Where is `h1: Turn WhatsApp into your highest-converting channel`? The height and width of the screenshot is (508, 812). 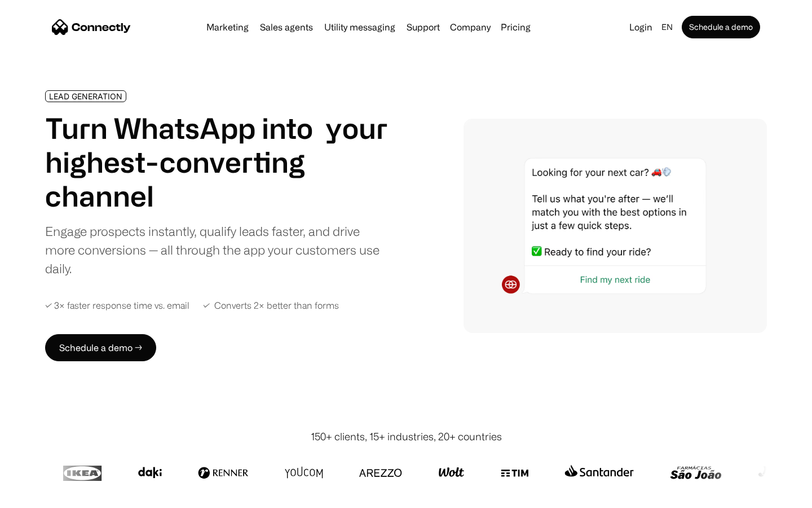 h1: Turn WhatsApp into your highest-converting channel is located at coordinates (217, 162).